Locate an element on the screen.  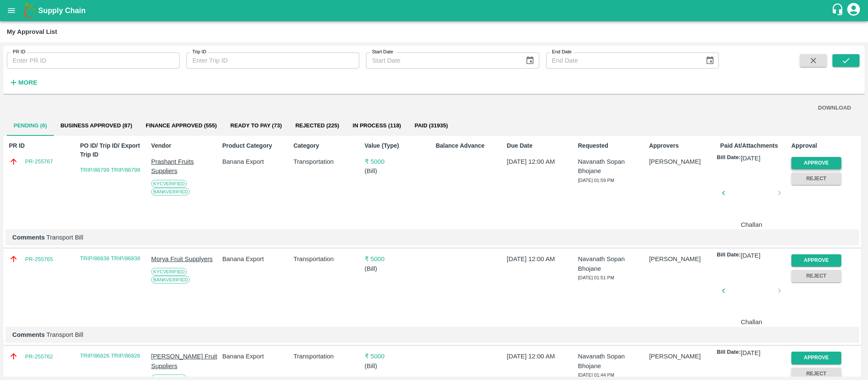
p: Category is located at coordinates (327, 146).